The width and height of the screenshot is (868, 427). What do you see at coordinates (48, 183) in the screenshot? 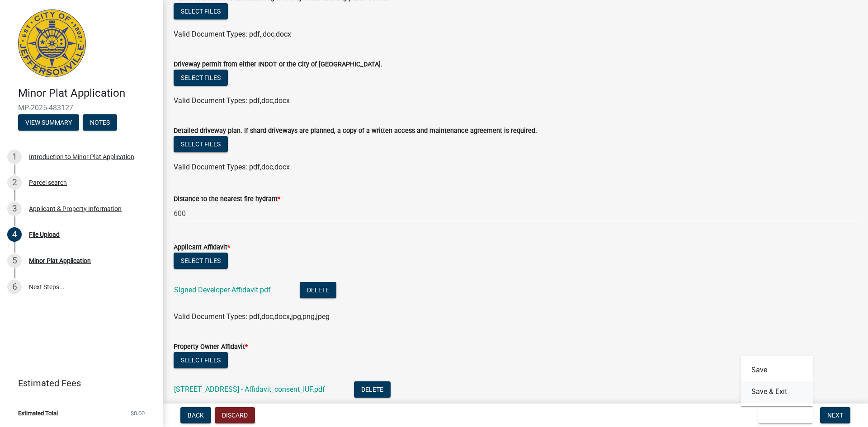
I see `div: Parcel search` at bounding box center [48, 183].